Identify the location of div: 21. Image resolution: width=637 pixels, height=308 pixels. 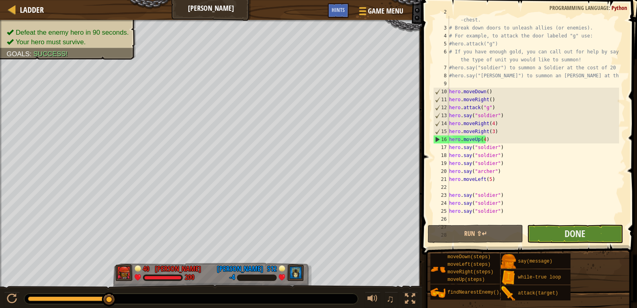
(441, 179).